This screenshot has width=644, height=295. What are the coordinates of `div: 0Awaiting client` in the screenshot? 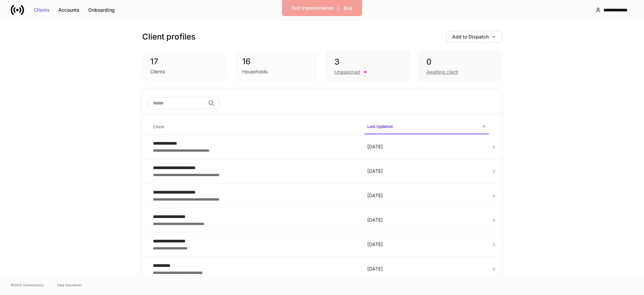 It's located at (460, 66).